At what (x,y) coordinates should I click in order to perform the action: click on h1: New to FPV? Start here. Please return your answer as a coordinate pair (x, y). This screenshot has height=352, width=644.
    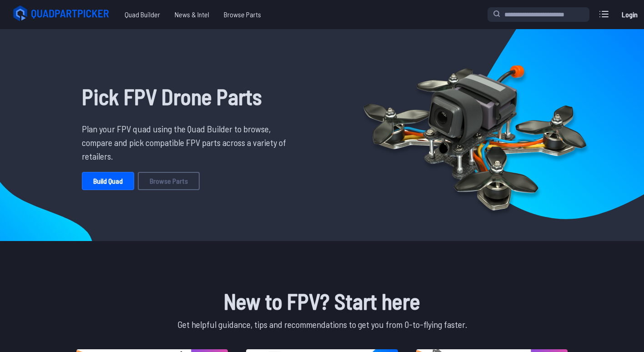
    Looking at the image, I should click on (322, 301).